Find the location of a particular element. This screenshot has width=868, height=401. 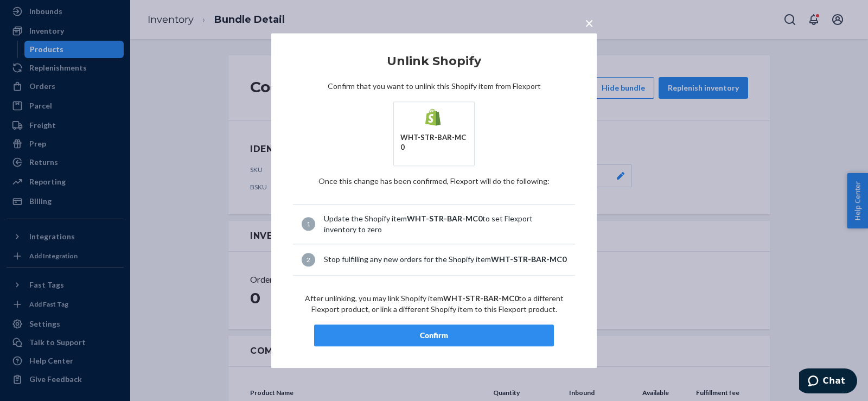

div: 2 is located at coordinates (308, 260).